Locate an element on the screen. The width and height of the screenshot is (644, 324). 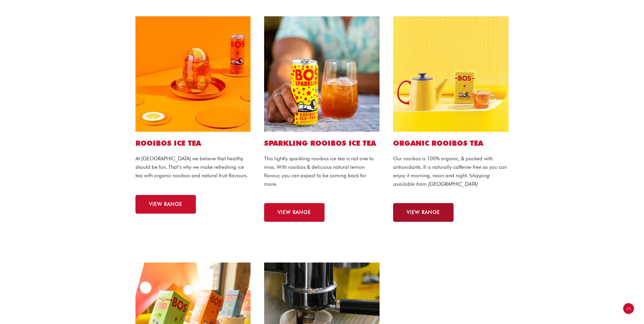
img: sparkling lemon is located at coordinates (322, 74).